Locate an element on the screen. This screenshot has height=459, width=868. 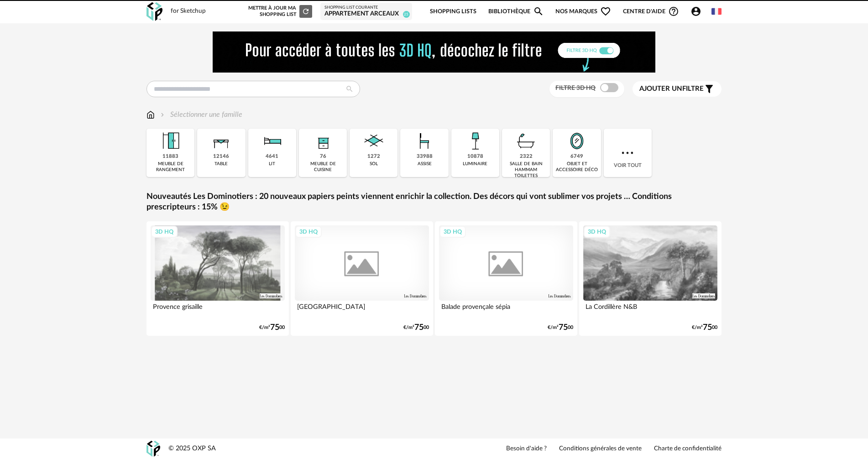
div: Balade provençale sépia is located at coordinates (506, 310).